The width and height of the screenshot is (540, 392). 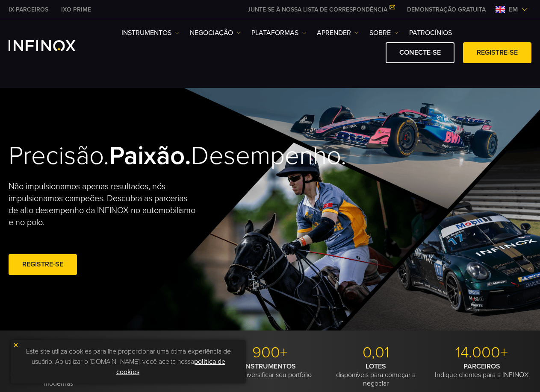 What do you see at coordinates (59, 156) in the screenshot?
I see `font: Precisão.` at bounding box center [59, 156].